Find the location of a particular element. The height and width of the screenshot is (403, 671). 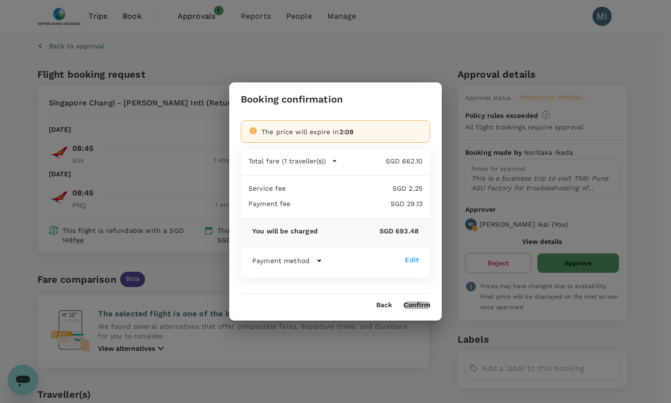

p: Total fare (1 traveller(s)) is located at coordinates (287, 161).